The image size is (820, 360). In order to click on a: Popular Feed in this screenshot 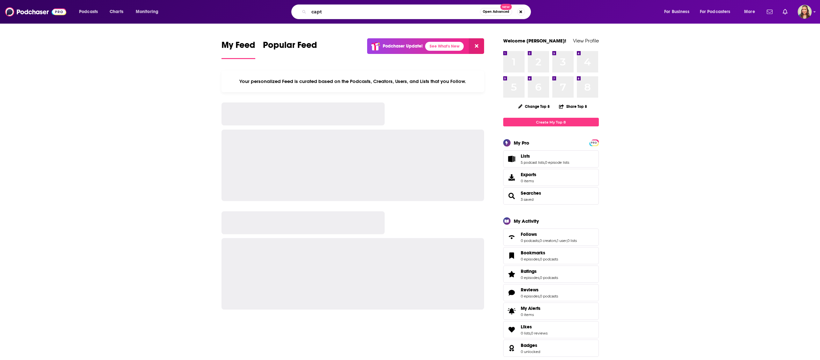, I will do `click(290, 49)`.